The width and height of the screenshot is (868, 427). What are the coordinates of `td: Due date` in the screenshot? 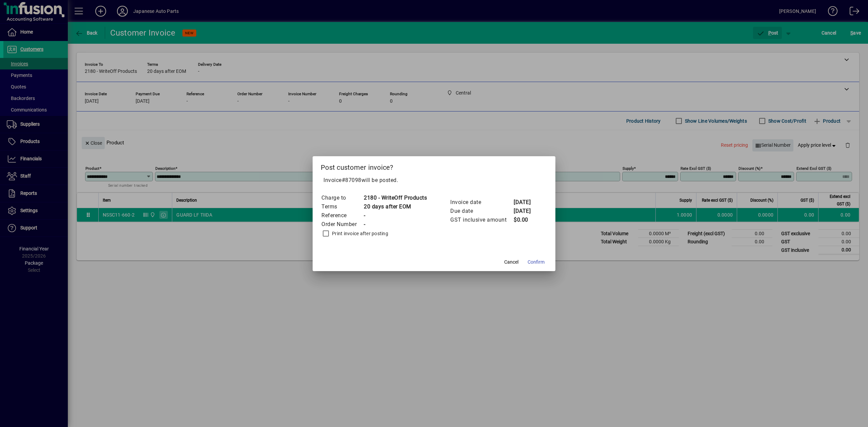 It's located at (481, 211).